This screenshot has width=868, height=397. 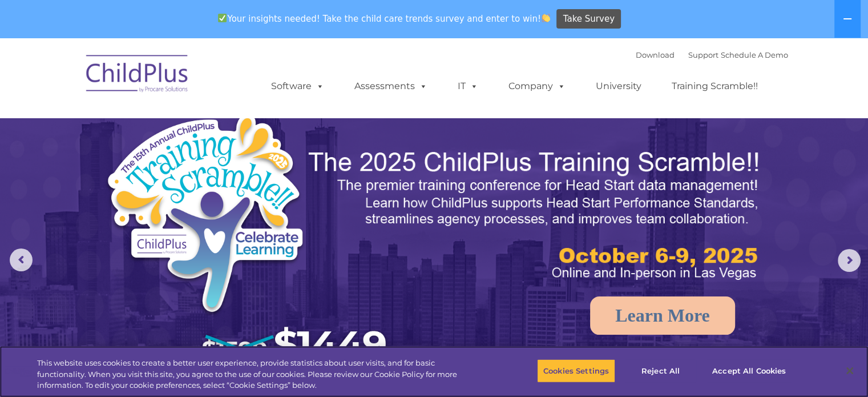 What do you see at coordinates (576, 371) in the screenshot?
I see `button: Cookies Settings` at bounding box center [576, 371].